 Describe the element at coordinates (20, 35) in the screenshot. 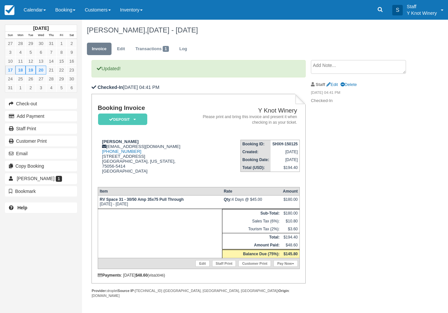

I see `th: Mon` at that location.